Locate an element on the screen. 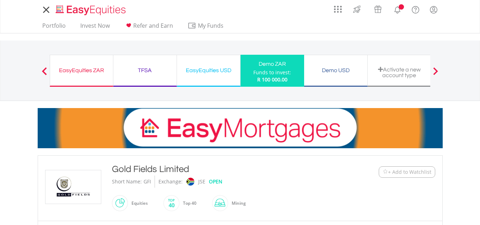 The height and width of the screenshot is (225, 480). div: JSE is located at coordinates (202, 182).